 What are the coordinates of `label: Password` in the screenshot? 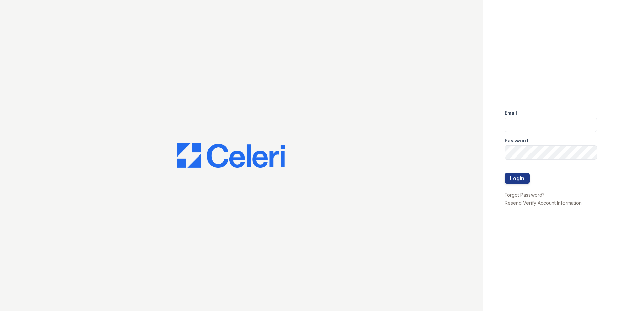 It's located at (516, 140).